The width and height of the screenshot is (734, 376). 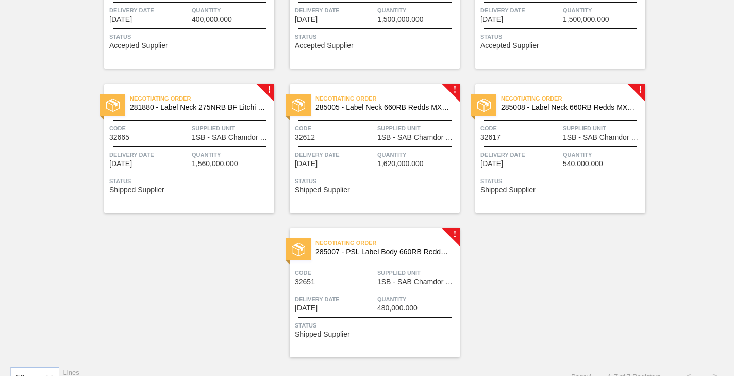 I want to click on span: 285008 - Label Neck 660RB Redds MXD Vodka&Guarana, so click(x=569, y=107).